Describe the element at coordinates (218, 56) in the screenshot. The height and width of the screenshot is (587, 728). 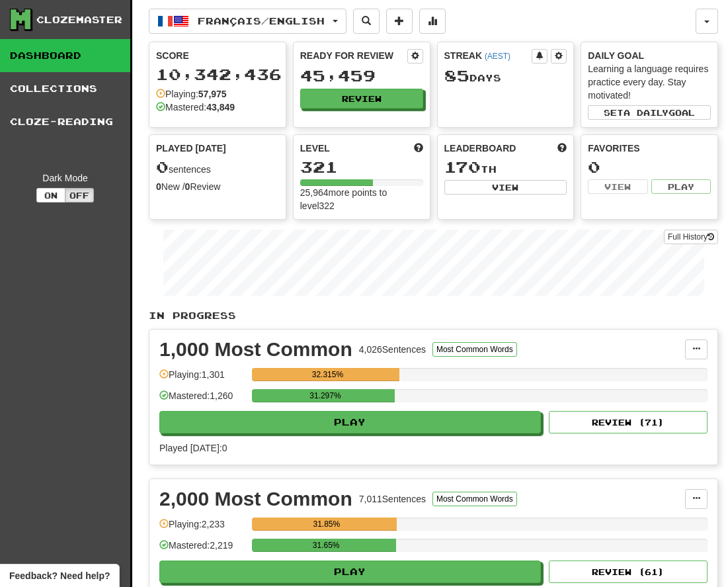
I see `div: Score` at that location.